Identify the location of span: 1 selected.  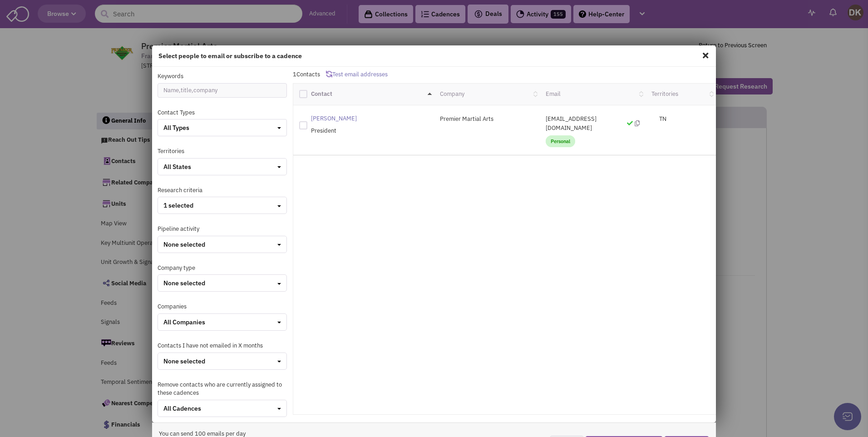
(178, 205).